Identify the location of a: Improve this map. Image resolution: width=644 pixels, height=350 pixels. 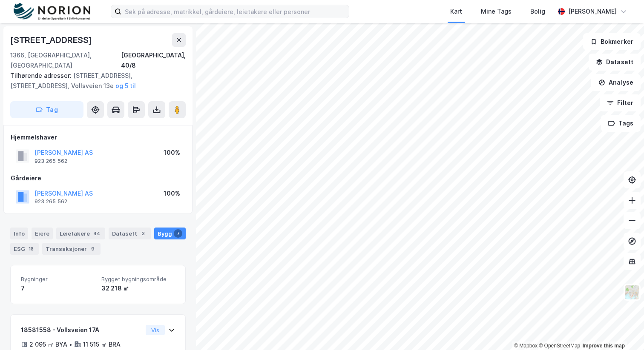
(603, 346).